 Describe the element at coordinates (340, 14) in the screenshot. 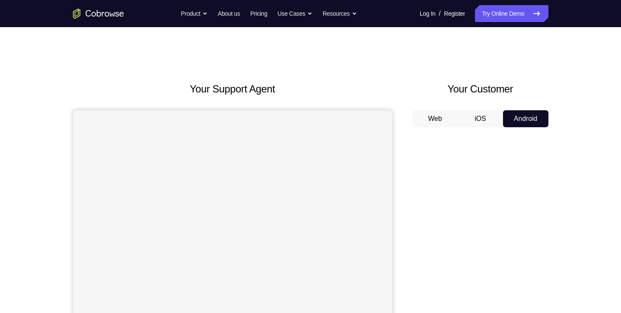

I see `button: Resources` at that location.